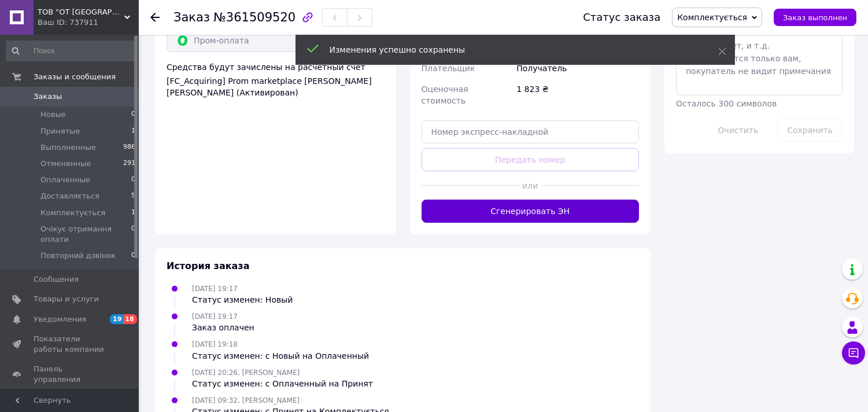 Image resolution: width=868 pixels, height=412 pixels. Describe the element at coordinates (129, 319) in the screenshot. I see `span: 18` at that location.